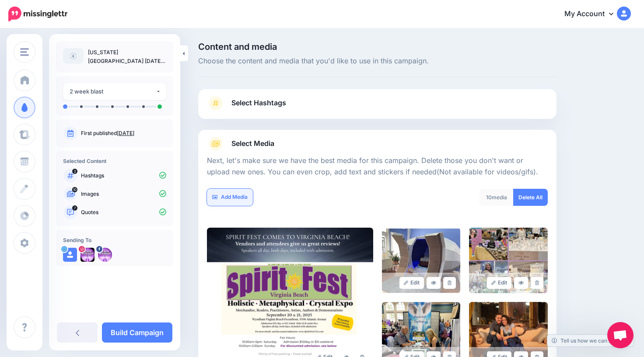  Describe the element at coordinates (24, 52) in the screenshot. I see `img: menu.png` at that location.